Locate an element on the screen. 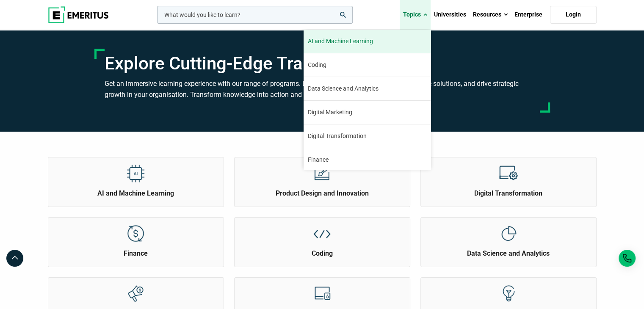 Image resolution: width=644 pixels, height=309 pixels. h2: Product Design and Innovation is located at coordinates (322, 194).